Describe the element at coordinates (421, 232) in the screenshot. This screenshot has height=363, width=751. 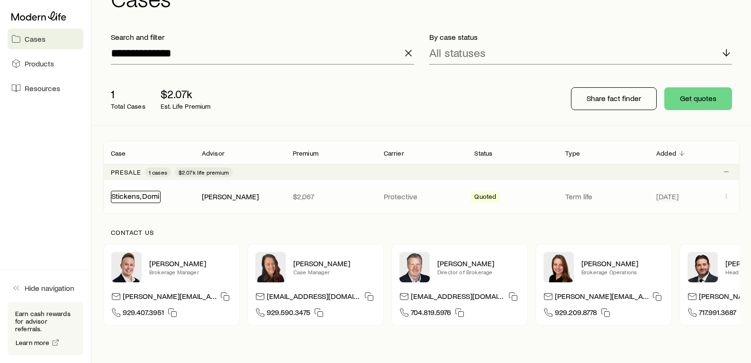
I see `p: Contact us` at that location.